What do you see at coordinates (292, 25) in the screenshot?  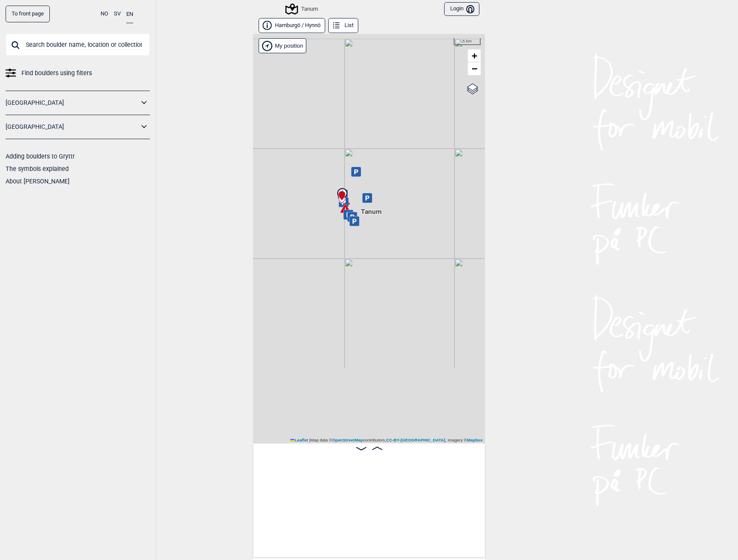 I see `button: Hamburgö / Hynnö` at bounding box center [292, 25].